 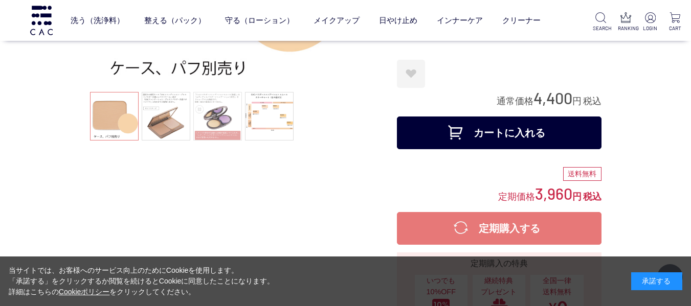 What do you see at coordinates (336, 20) in the screenshot?
I see `a: メイクアップ` at bounding box center [336, 20].